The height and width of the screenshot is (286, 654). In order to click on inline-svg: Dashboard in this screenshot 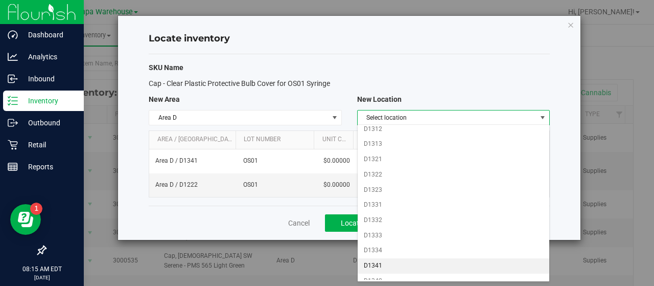, I will do `click(13, 35)`.